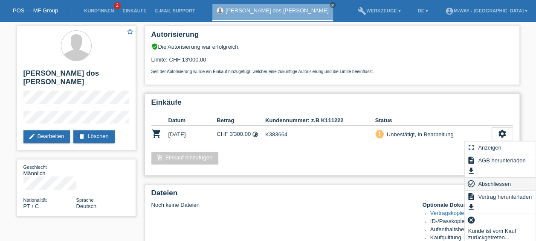 This screenshot has width=536, height=241. Describe the element at coordinates (130, 32) in the screenshot. I see `i: star_border` at that location.